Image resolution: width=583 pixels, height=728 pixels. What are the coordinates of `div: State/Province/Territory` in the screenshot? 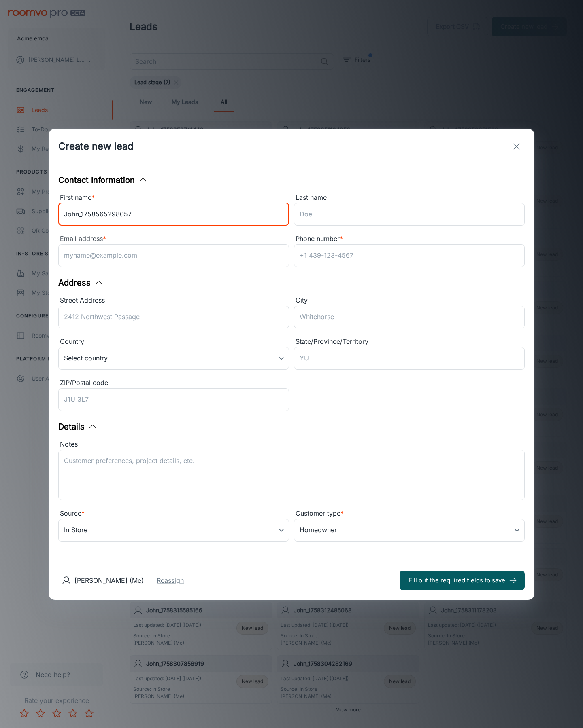 It's located at (409, 342).